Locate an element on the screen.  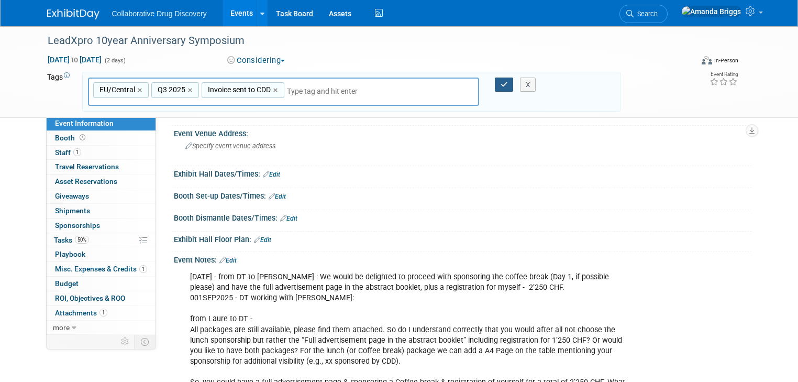
div: LeadXpro 10year Anniversary Symposium is located at coordinates (362, 41).